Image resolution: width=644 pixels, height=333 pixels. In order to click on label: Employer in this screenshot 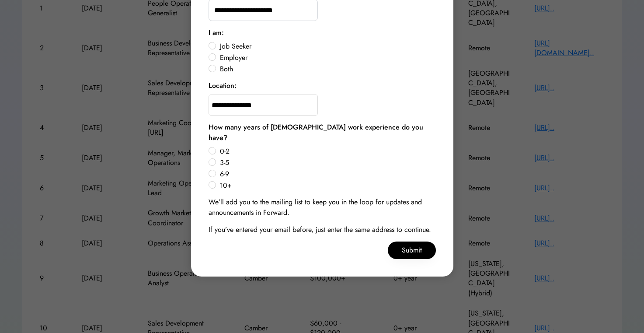, I will do `click(327, 58)`.